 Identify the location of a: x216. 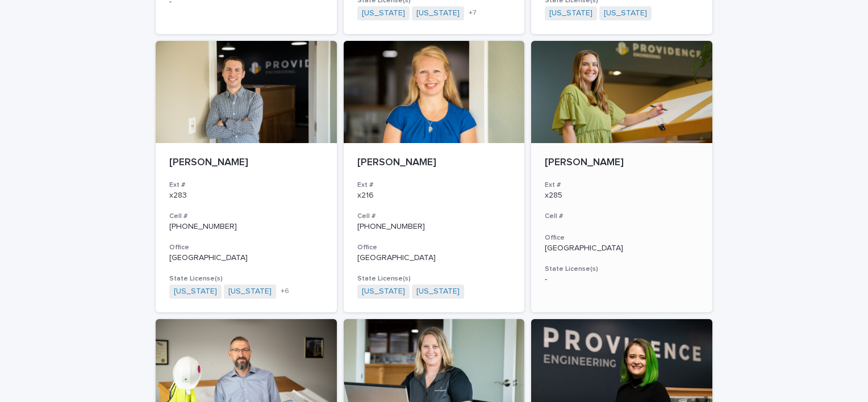
(365, 195).